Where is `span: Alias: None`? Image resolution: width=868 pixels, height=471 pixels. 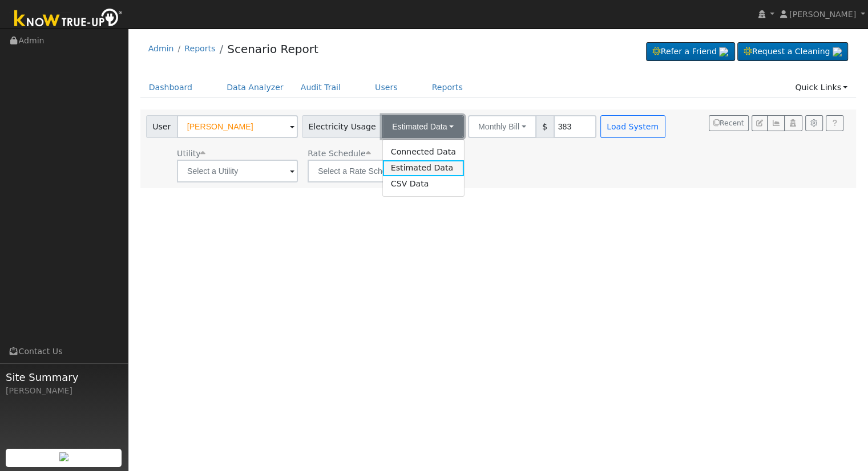 span: Alias: None is located at coordinates (339, 153).